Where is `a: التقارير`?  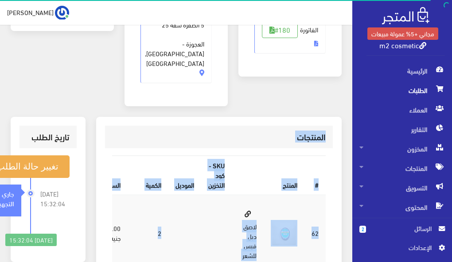 a: التقارير is located at coordinates (402, 129).